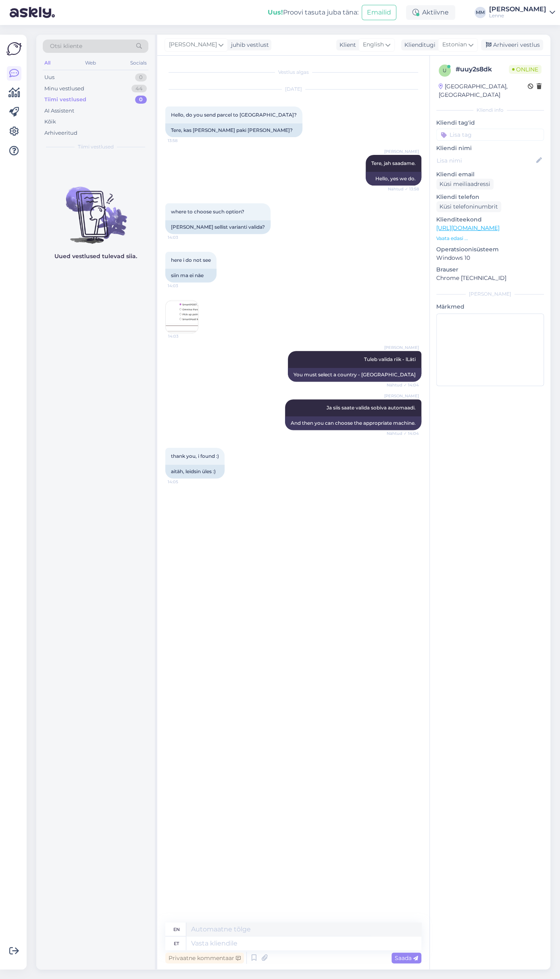  Describe the element at coordinates (90, 63) in the screenshot. I see `div: Web` at that location.